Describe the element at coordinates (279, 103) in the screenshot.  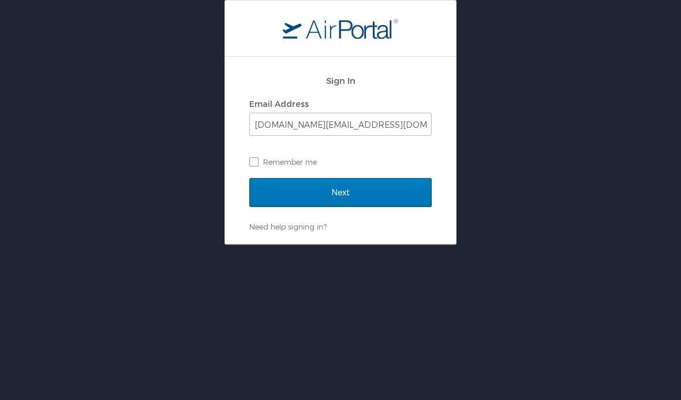
I see `label: Email Address` at that location.